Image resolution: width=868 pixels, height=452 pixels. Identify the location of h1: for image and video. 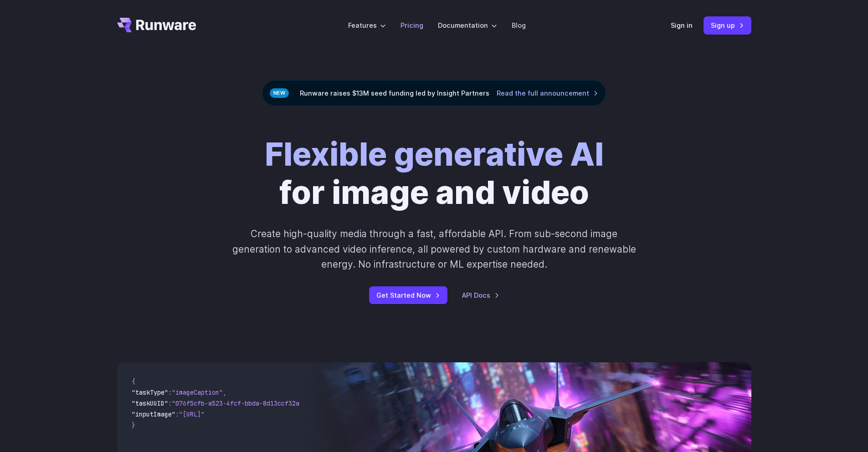
(434, 173).